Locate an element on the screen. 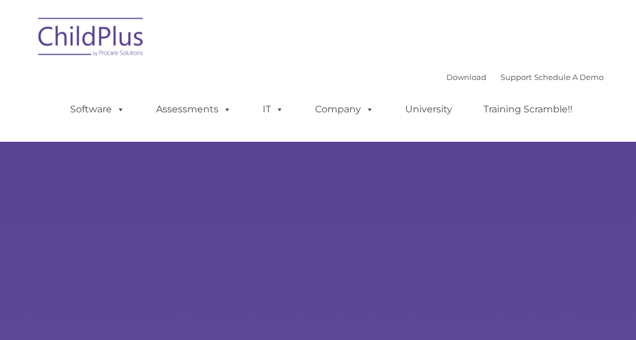  a: Software is located at coordinates (97, 110).